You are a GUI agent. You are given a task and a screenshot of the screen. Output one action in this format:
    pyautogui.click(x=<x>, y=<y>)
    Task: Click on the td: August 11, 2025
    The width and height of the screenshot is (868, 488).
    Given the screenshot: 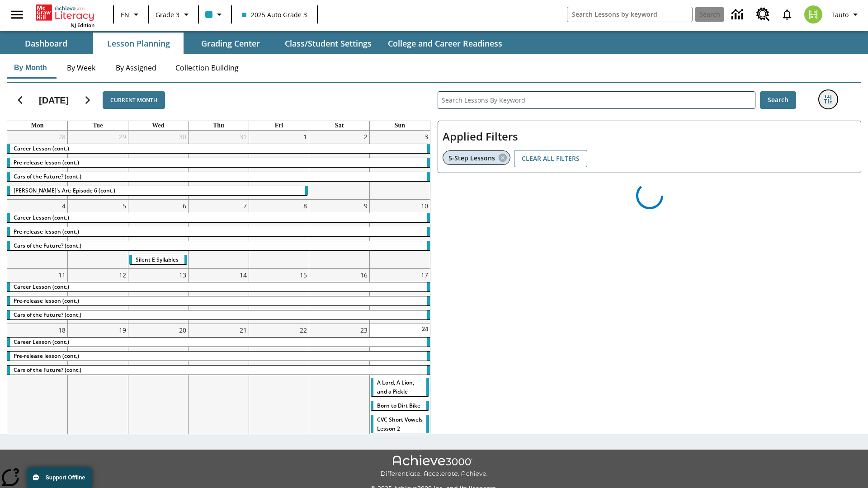 What is the action you would take?
    pyautogui.click(x=38, y=296)
    